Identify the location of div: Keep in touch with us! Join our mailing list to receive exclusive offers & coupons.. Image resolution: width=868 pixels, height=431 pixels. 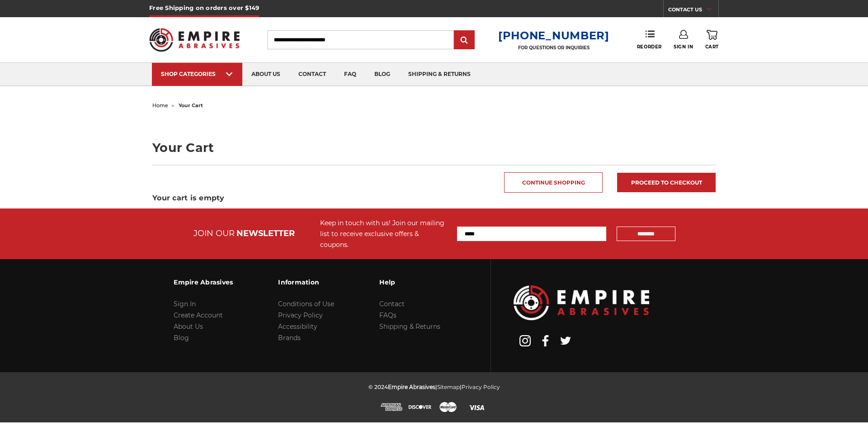
(384, 234).